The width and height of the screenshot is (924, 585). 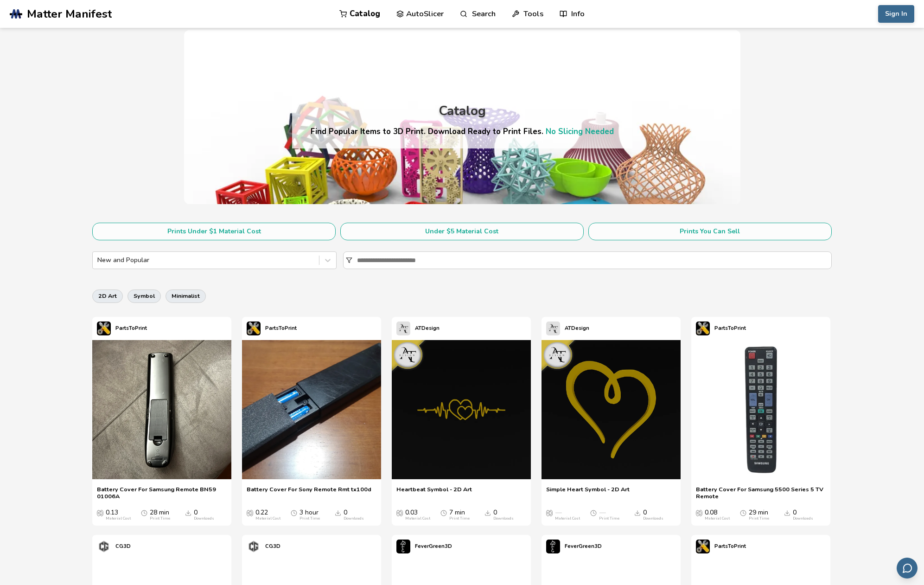 I want to click on div: 7 min, so click(x=460, y=515).